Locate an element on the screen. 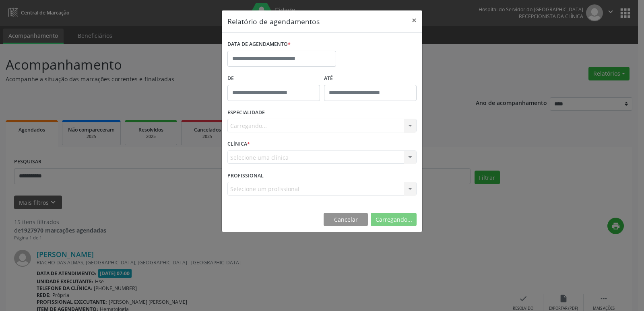 The width and height of the screenshot is (644, 311). label: ESPECIALIDADE is located at coordinates (246, 112).